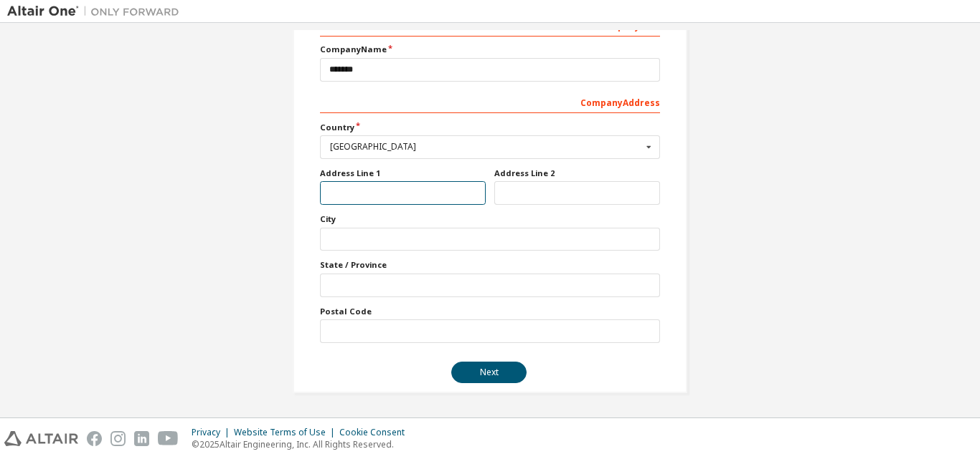 The width and height of the screenshot is (980, 459). What do you see at coordinates (490, 102) in the screenshot?
I see `div: Company Address` at bounding box center [490, 102].